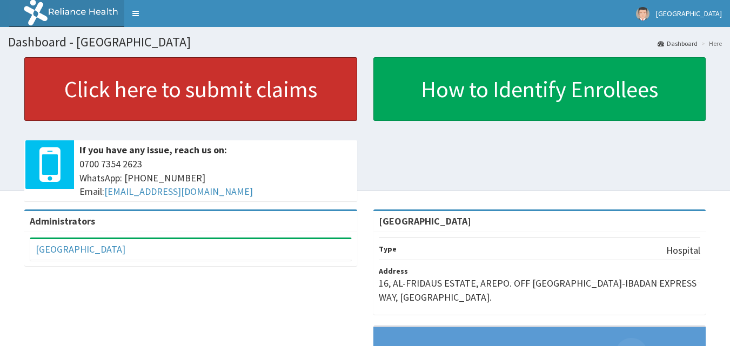  What do you see at coordinates (540, 89) in the screenshot?
I see `a: How to Identify Enrollees` at bounding box center [540, 89].